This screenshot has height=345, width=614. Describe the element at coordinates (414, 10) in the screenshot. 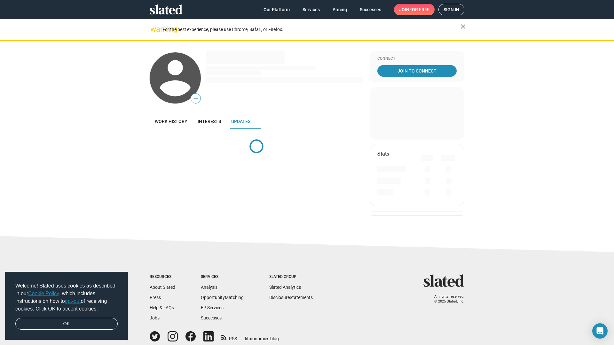

I see `span: Join` at that location.